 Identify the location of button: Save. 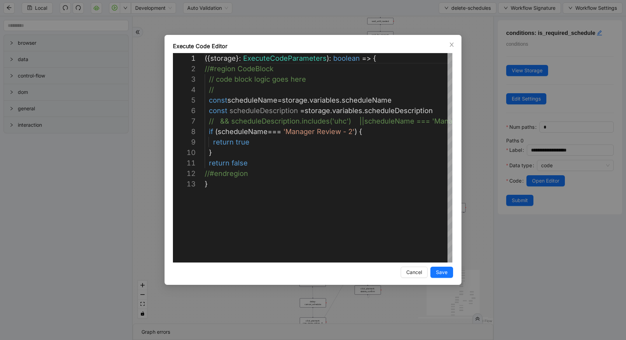
(441, 272).